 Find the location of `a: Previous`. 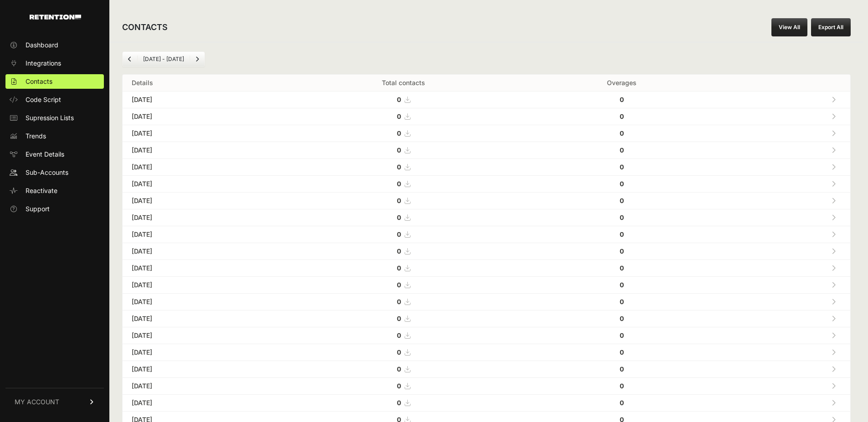

a: Previous is located at coordinates (130, 59).